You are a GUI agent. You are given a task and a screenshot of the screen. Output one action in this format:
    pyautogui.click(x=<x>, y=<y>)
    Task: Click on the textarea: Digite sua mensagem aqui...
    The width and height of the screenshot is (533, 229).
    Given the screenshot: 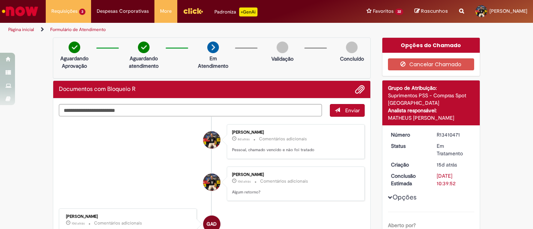 What is the action you would take?
    pyautogui.click(x=190, y=110)
    